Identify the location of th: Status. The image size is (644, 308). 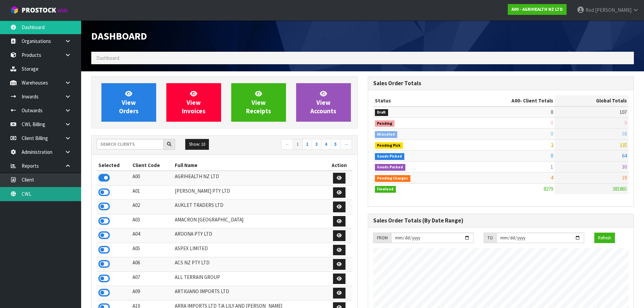
(416, 101).